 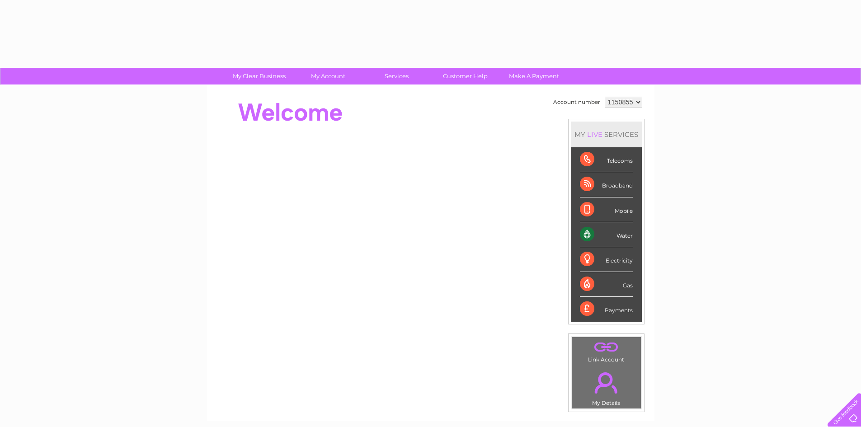 I want to click on div: Payments, so click(x=606, y=309).